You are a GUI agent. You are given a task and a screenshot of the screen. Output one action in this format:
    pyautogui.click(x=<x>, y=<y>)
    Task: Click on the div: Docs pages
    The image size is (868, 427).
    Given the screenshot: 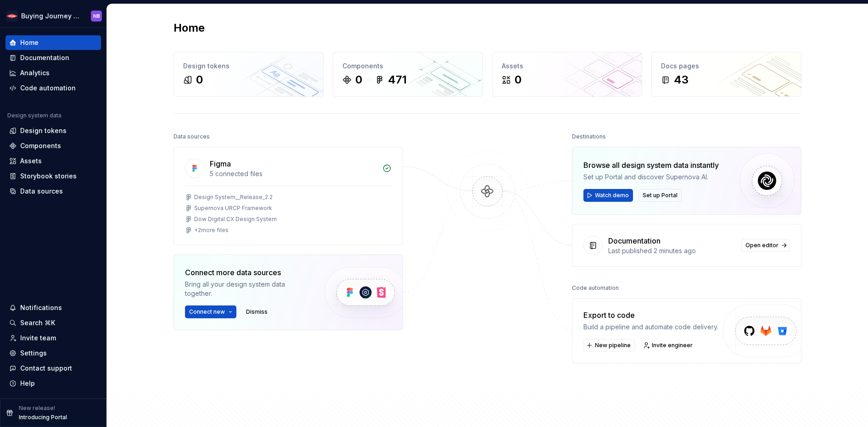 What is the action you would take?
    pyautogui.click(x=727, y=66)
    